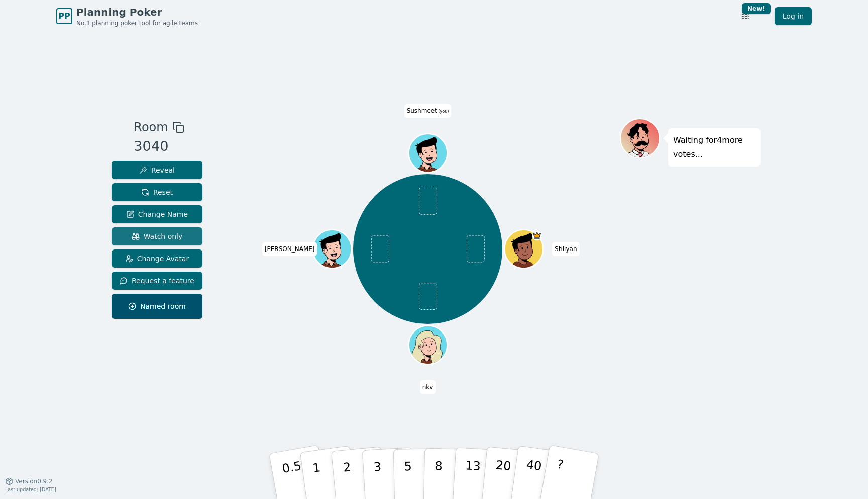  I want to click on button: Click to change your avatar, so click(428, 152).